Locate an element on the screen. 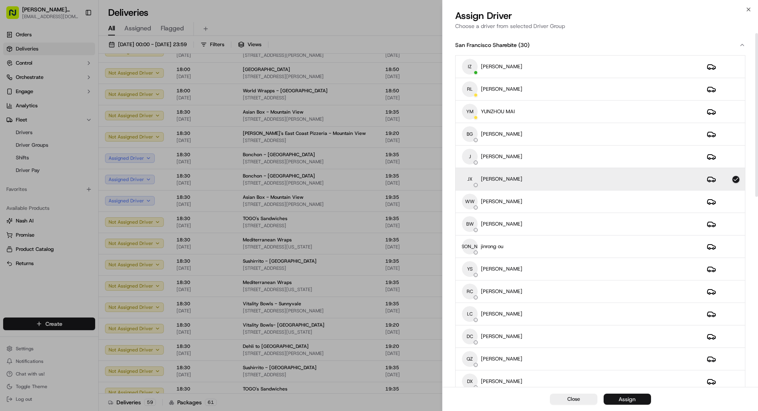 This screenshot has width=758, height=411. img: 4281594248423_2fcf9dad9f2a874258b8_72.png is located at coordinates (24, 82).